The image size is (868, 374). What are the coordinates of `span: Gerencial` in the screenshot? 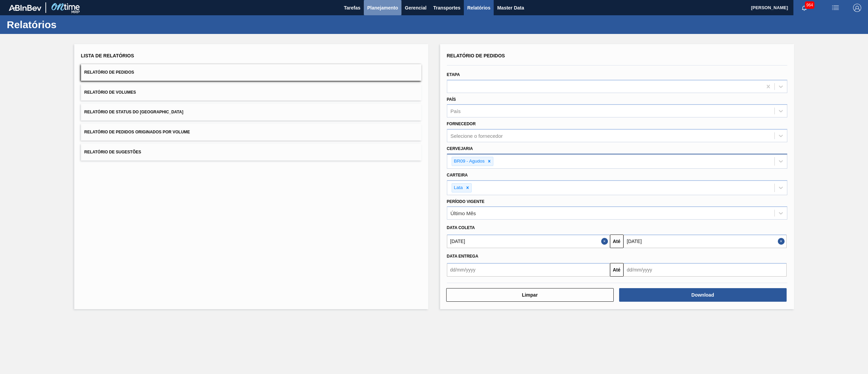 It's located at (416, 8).